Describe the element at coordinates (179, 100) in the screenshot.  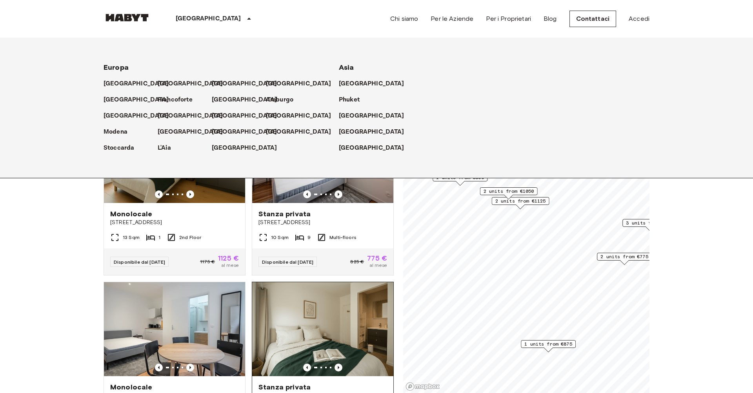
I see `a: Francoforte` at that location.